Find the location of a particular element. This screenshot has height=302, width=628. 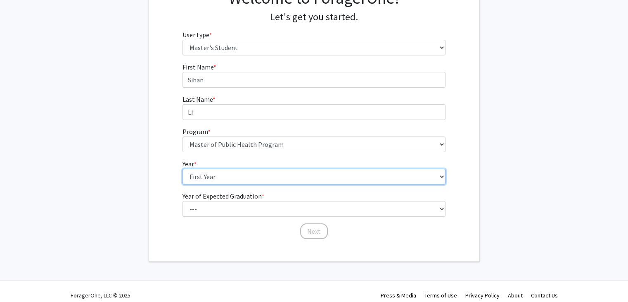

span: Last Name is located at coordinates (198, 99).